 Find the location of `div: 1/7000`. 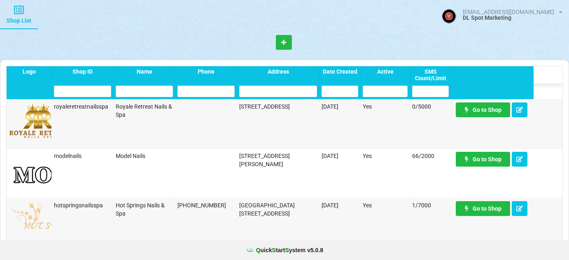

div: 1/7000 is located at coordinates (430, 205).